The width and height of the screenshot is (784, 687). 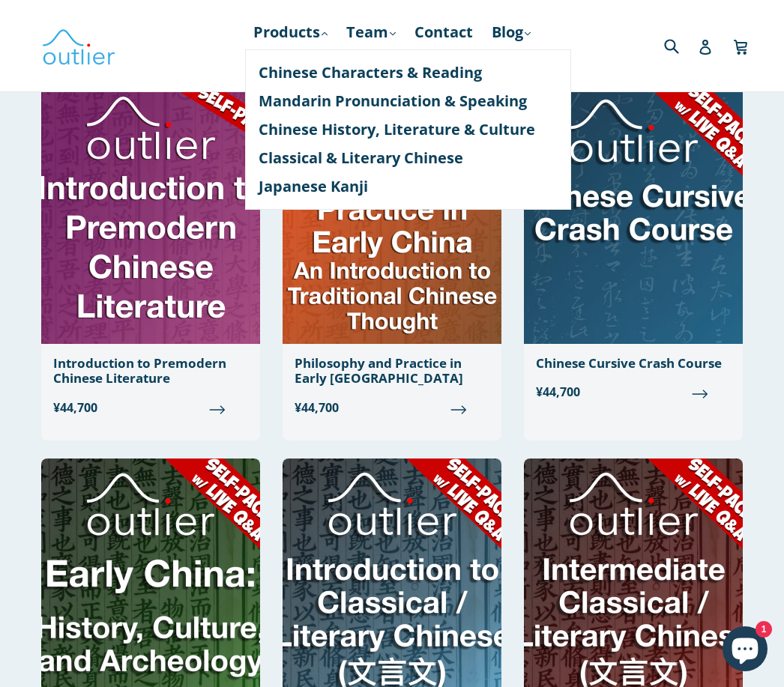 What do you see at coordinates (371, 32) in the screenshot?
I see `a: Team` at bounding box center [371, 32].